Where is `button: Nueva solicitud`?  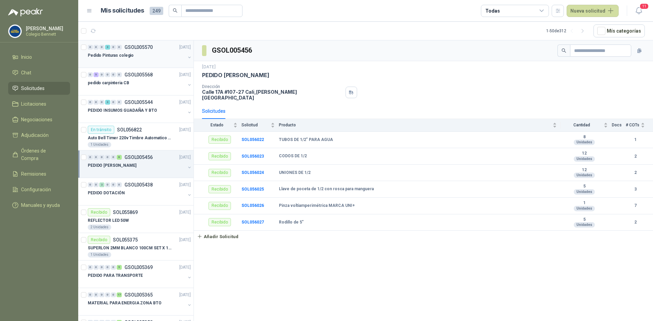
button: Nueva solicitud is located at coordinates (592, 11).